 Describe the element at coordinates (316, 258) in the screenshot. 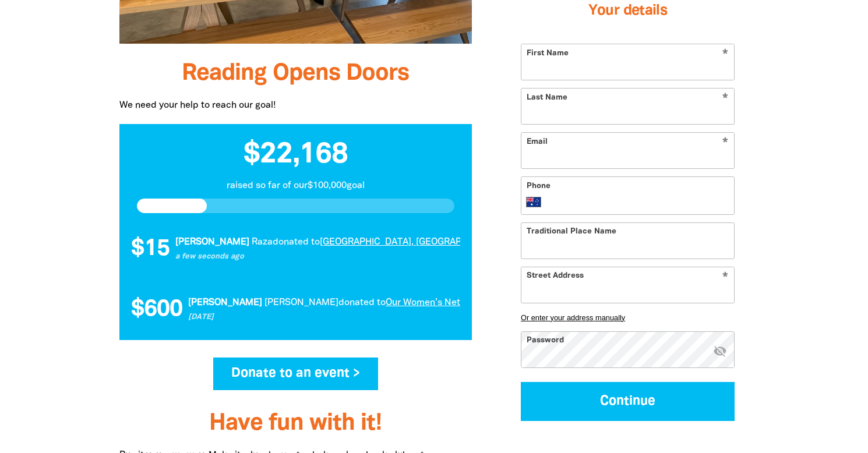

I see `p: a few seconds ago` at that location.